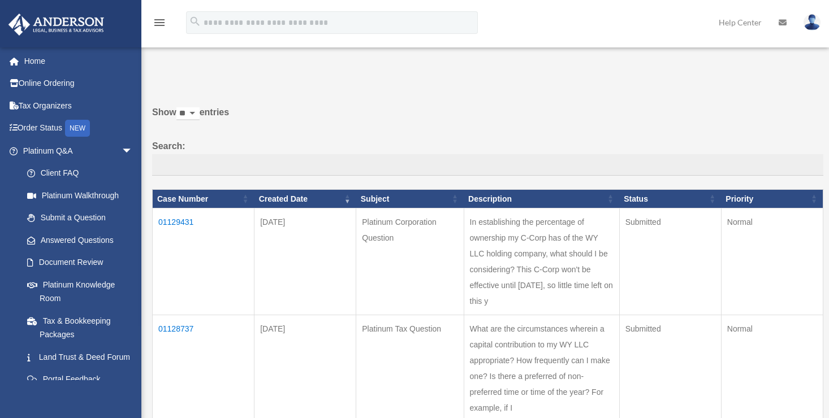  What do you see at coordinates (812, 22) in the screenshot?
I see `img: User Pic` at bounding box center [812, 22].